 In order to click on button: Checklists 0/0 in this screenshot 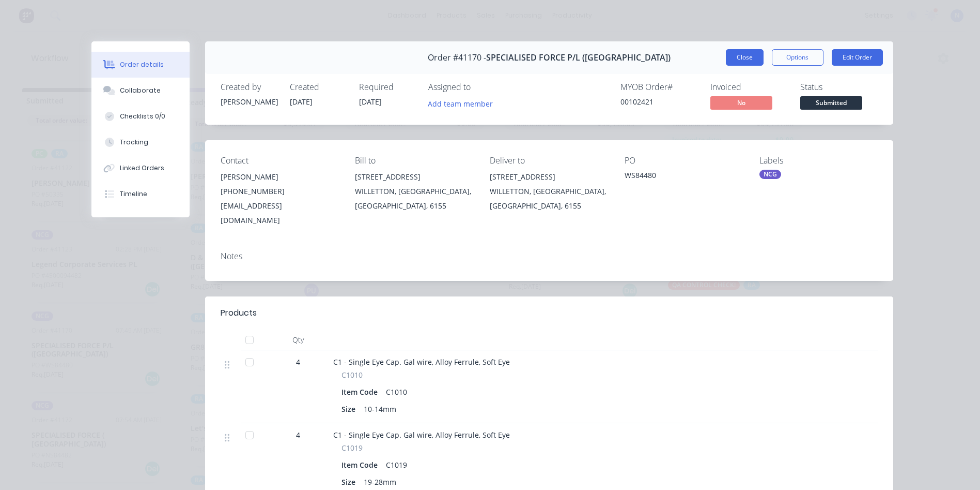, I will do `click(141, 116)`.